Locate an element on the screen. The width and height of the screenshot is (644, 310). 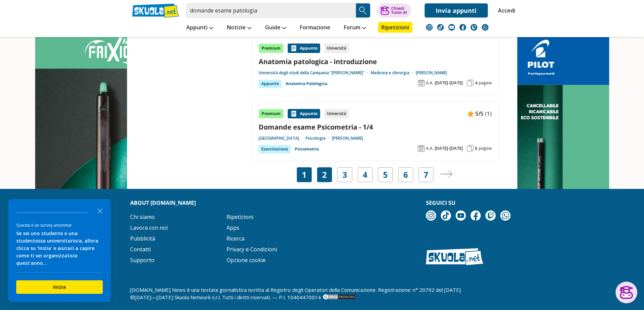
div: Chiedi Tutor AI is located at coordinates (399, 10).